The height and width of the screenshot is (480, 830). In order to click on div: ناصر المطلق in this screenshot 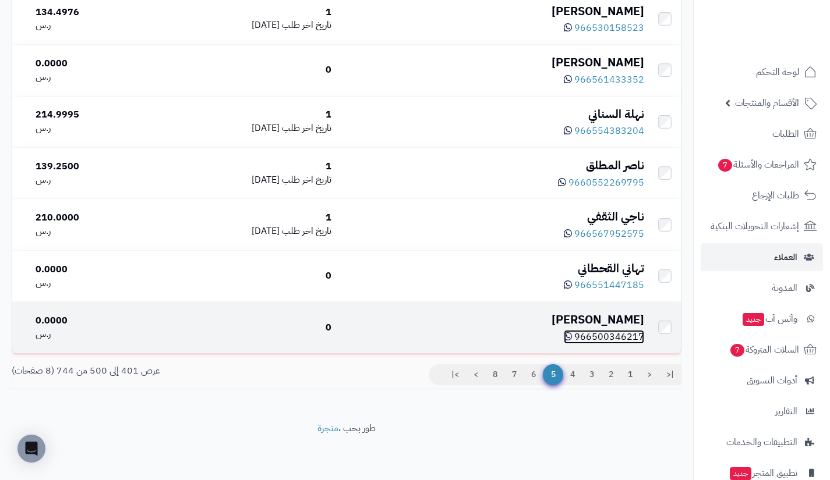, I will do `click(492, 165)`.